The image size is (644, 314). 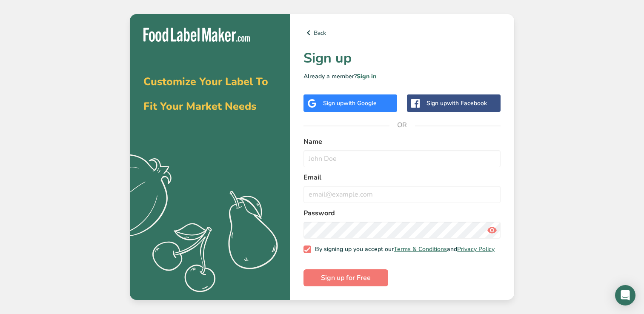 What do you see at coordinates (402, 76) in the screenshot?
I see `p: Already a member?` at bounding box center [402, 76].